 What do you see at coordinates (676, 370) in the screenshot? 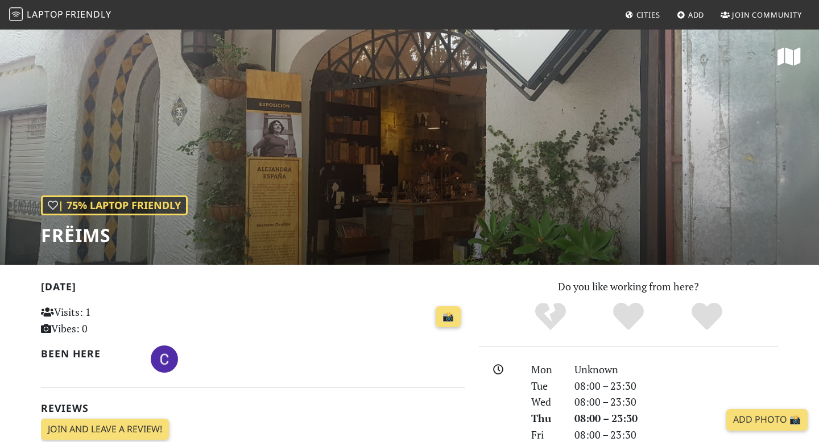
I see `div: Unknown` at bounding box center [676, 370].